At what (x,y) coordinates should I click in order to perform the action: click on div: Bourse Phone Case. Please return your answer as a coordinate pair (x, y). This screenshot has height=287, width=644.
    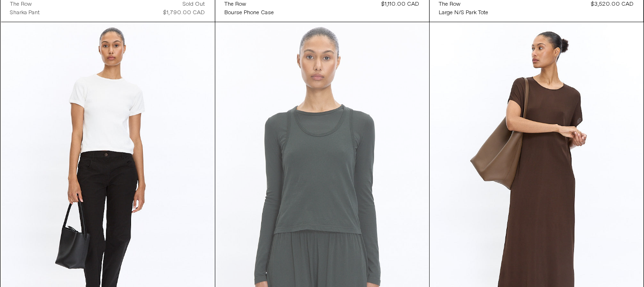
    Looking at the image, I should click on (250, 13).